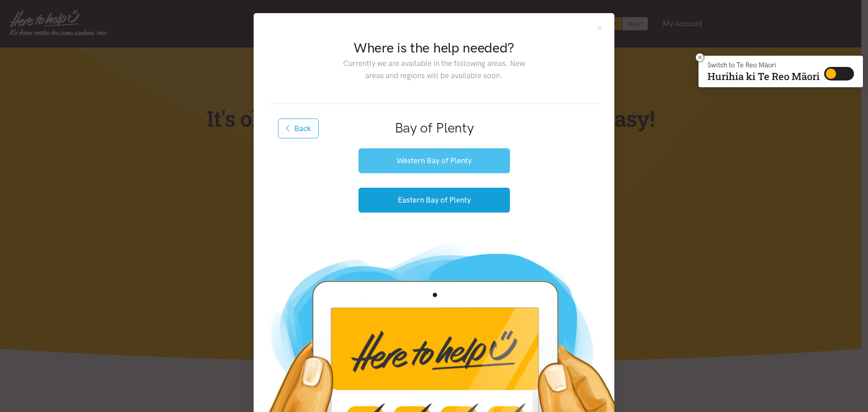  What do you see at coordinates (764, 76) in the screenshot?
I see `p: Hurihia ki Te Reo Māori` at bounding box center [764, 76].